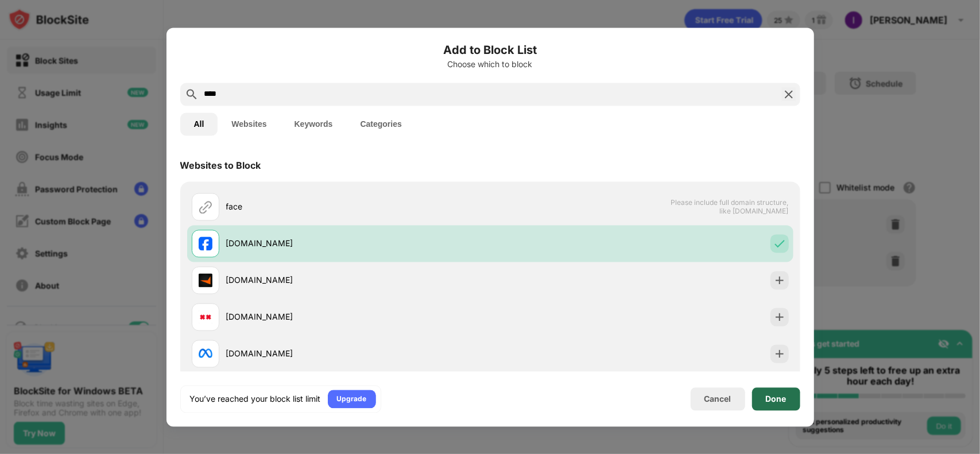 The height and width of the screenshot is (454, 980). Describe the element at coordinates (789, 94) in the screenshot. I see `img: search-close` at that location.